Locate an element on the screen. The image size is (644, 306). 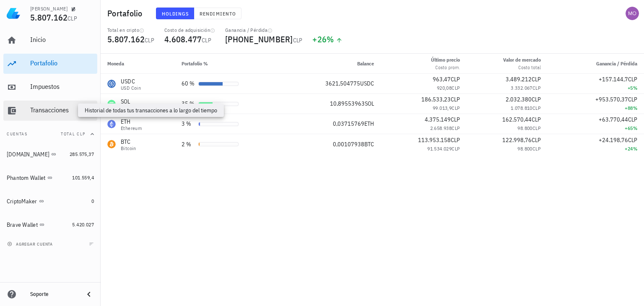
span: USDC is located at coordinates (367, 83).